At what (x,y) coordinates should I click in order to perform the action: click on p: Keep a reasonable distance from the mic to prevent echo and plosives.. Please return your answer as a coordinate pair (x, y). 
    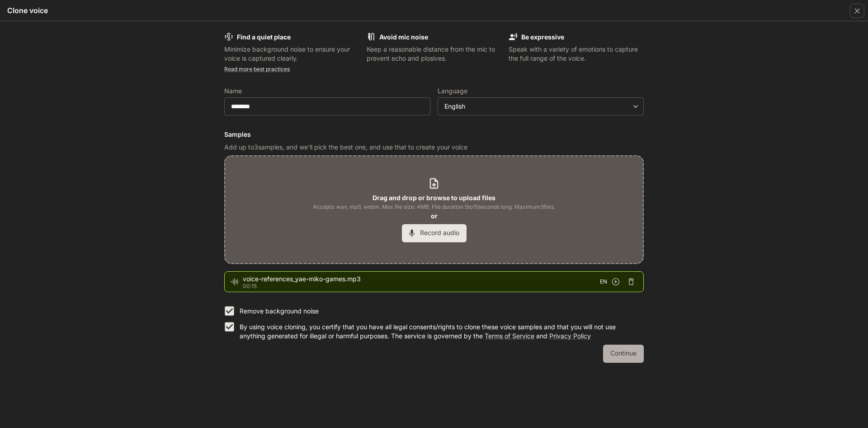
    Looking at the image, I should click on (434, 54).